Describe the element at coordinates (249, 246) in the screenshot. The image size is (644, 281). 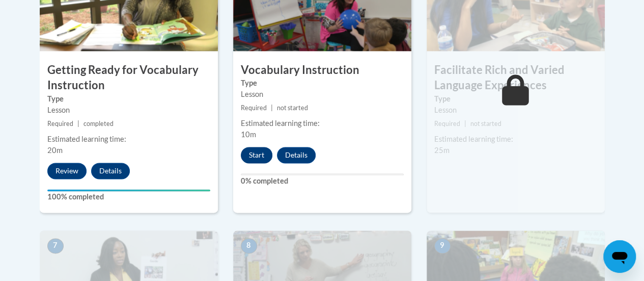
I see `span: 8` at that location.